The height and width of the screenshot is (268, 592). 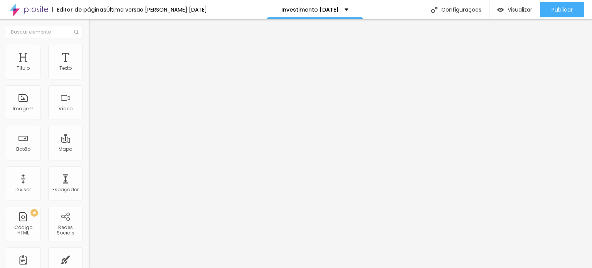 I want to click on div: Mapa, so click(x=66, y=149).